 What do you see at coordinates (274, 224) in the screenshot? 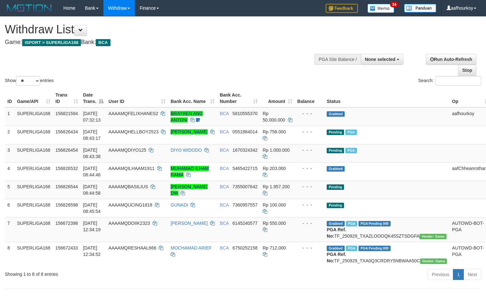
I see `span: Rp 550.000` at bounding box center [274, 224].